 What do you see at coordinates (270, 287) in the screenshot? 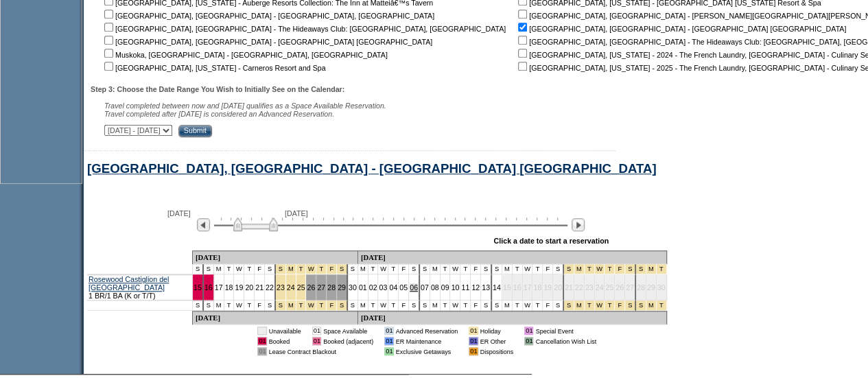
I see `a: 22` at bounding box center [270, 287].